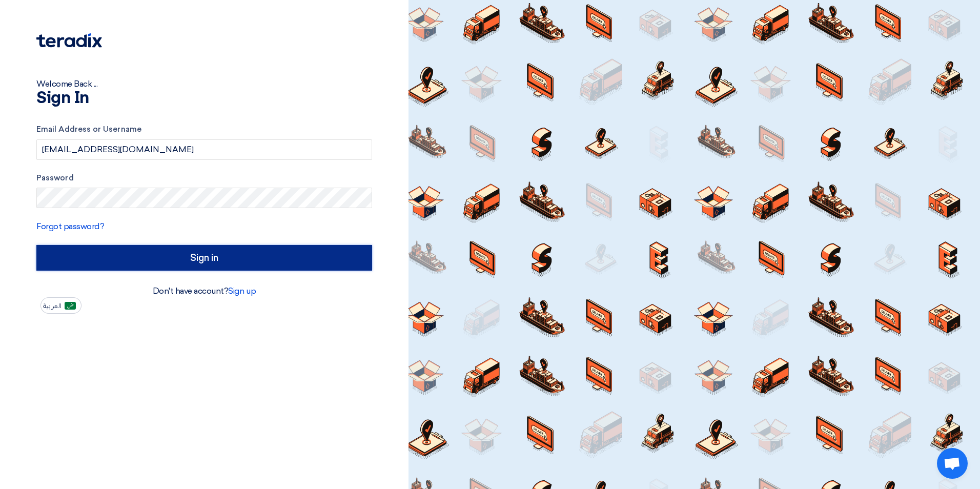 This screenshot has height=489, width=980. I want to click on div: Don't have account?, so click(204, 291).